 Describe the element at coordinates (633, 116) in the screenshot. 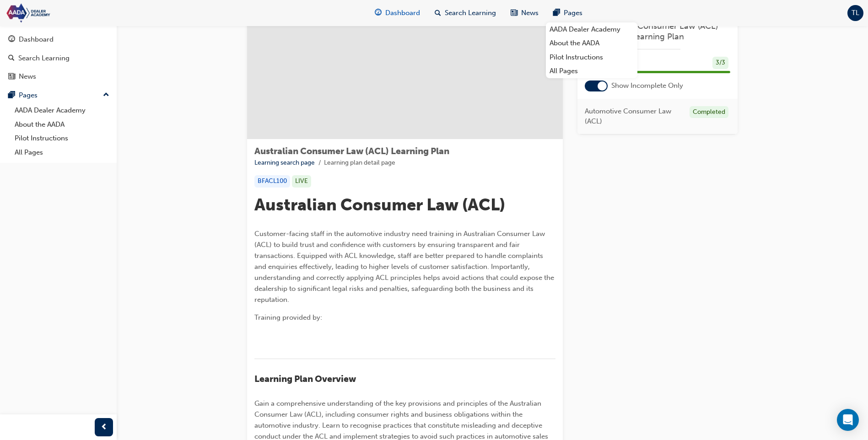

I see `span: Automotive Consumer Law (ACL)` at that location.